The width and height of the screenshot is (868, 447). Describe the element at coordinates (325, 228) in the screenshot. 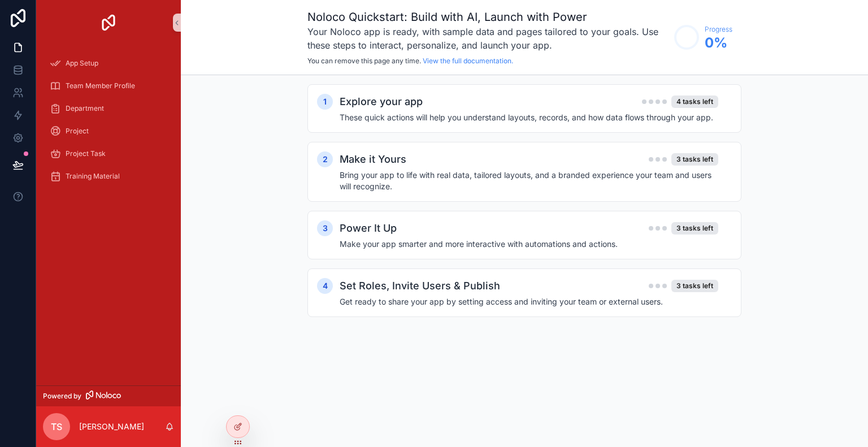

I see `div: 3` at that location.